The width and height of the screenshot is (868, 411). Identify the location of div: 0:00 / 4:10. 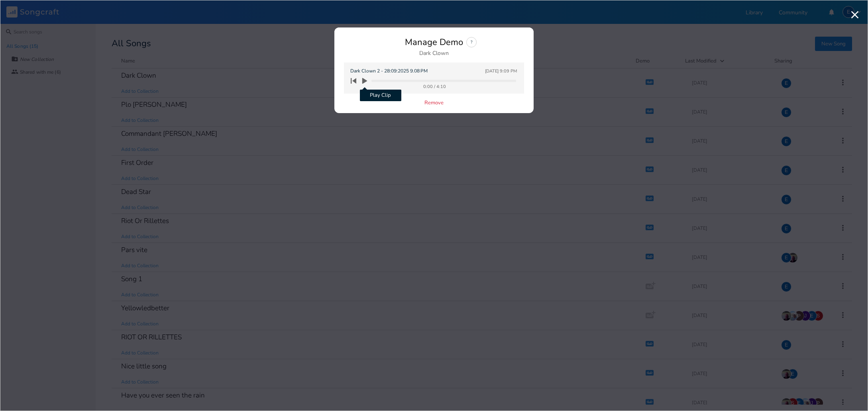
(434, 86).